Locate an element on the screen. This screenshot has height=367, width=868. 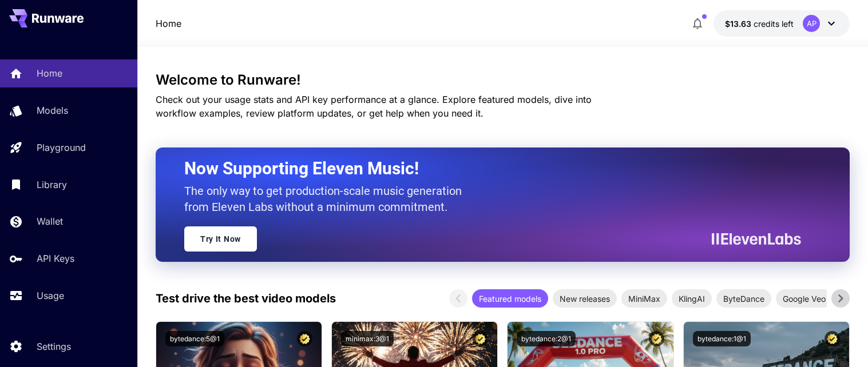
span: $13.63 is located at coordinates (739, 23).